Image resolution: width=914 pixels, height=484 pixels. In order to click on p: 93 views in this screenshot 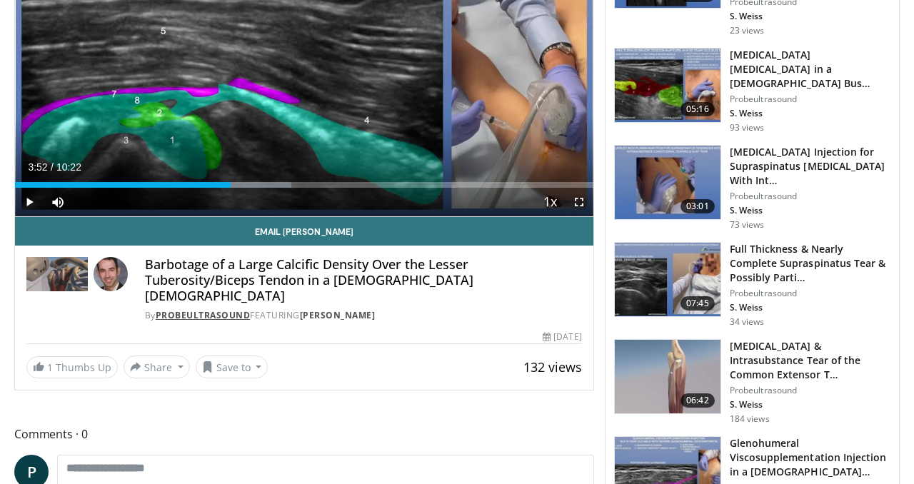, I will do `click(747, 128)`.